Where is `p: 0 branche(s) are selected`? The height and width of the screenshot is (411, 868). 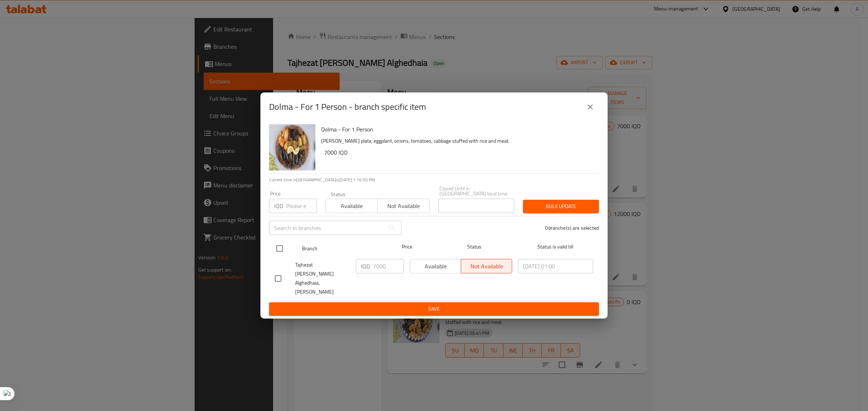 p: 0 branche(s) are selected is located at coordinates (571, 228).